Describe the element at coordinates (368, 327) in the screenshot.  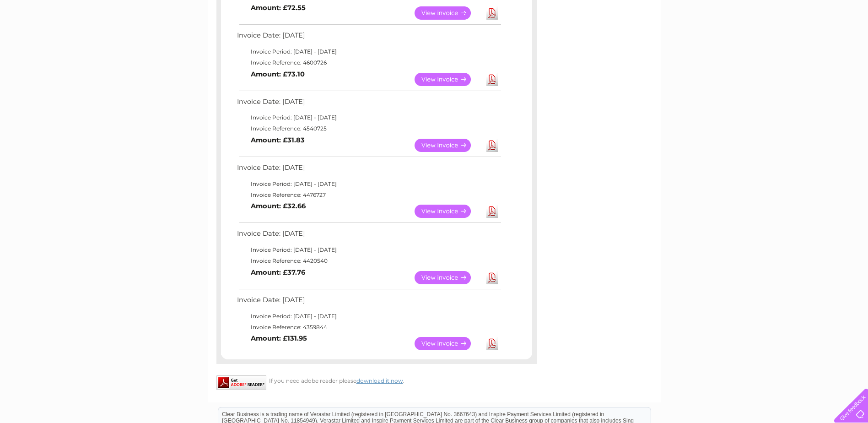
I see `td: Invoice Reference: 4359844` at that location.